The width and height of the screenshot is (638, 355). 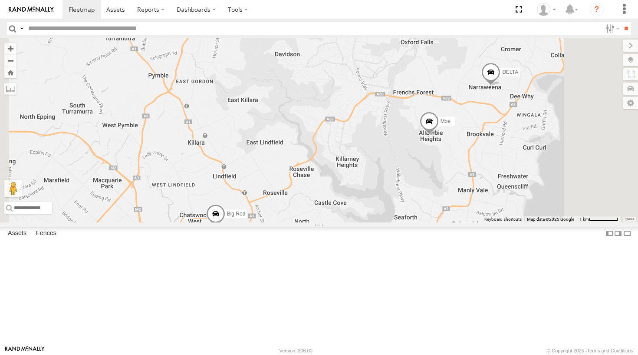 What do you see at coordinates (10, 72) in the screenshot?
I see `button: Zoom Home` at bounding box center [10, 72].